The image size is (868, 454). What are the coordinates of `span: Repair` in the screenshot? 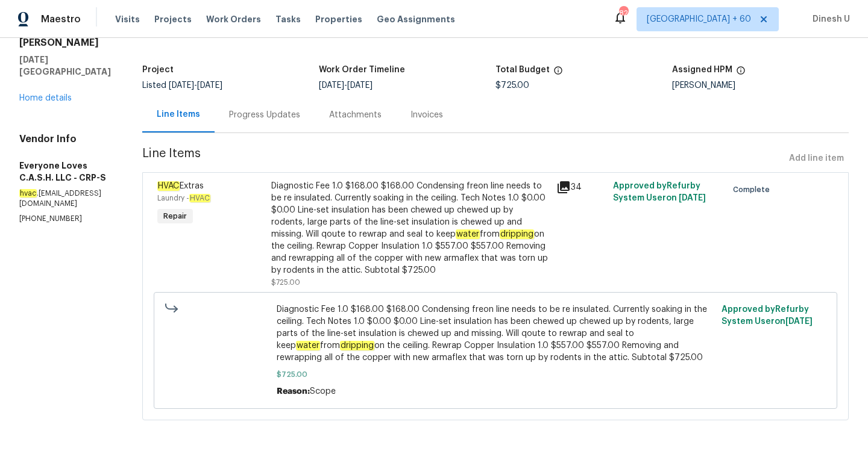 It's located at (175, 216).